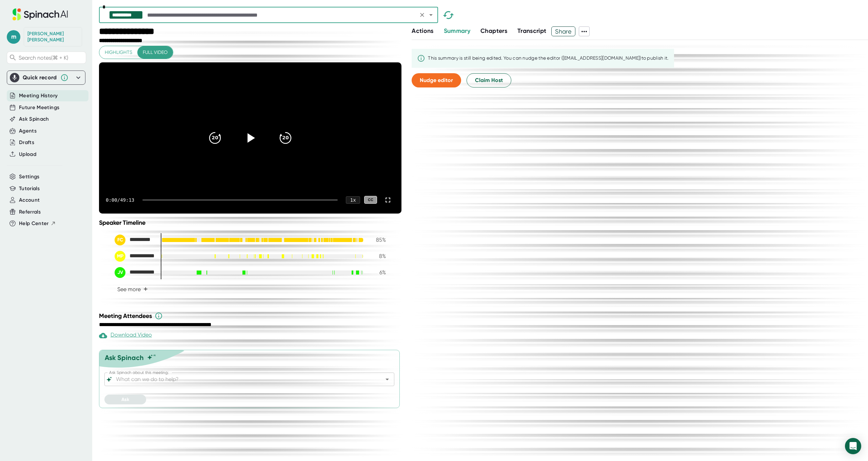 Image resolution: width=868 pixels, height=461 pixels. I want to click on span: Chapters, so click(493, 31).